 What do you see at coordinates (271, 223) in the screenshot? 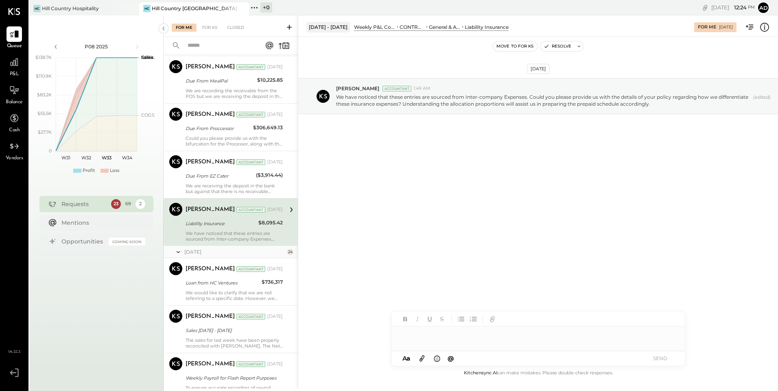
I see `div: $8,095.42` at bounding box center [271, 223].